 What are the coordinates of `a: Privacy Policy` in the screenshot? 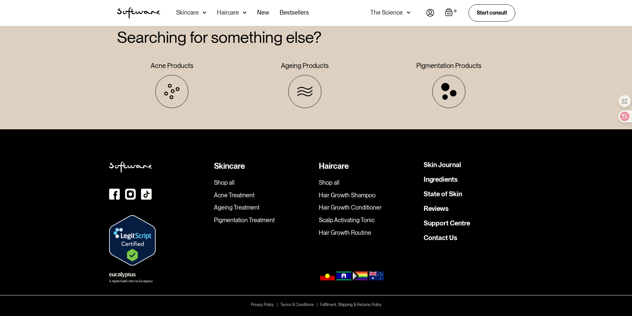 It's located at (263, 305).